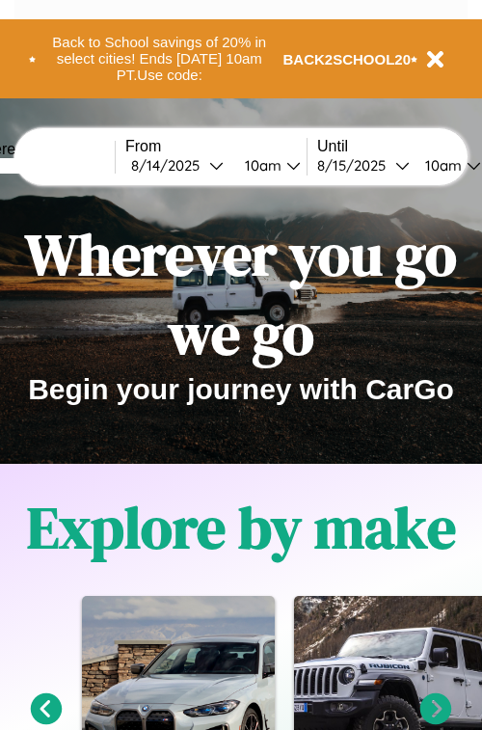  I want to click on button: 8/14/2025, so click(178, 165).